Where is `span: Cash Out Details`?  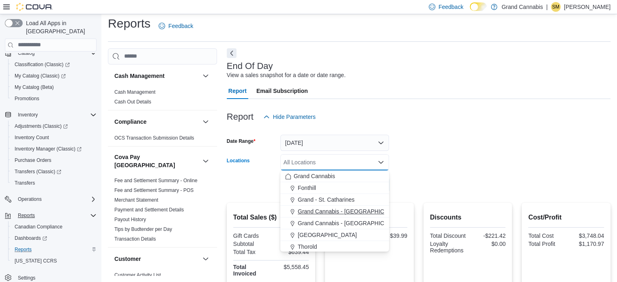 span: Cash Out Details is located at coordinates (133, 102).